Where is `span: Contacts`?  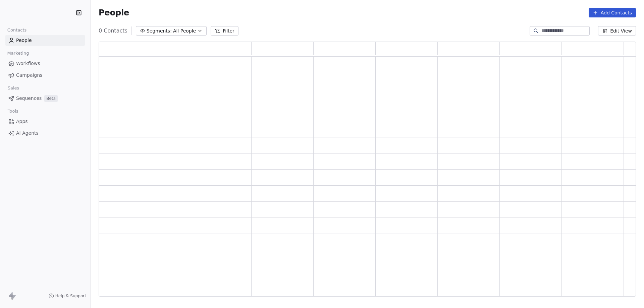
span: Contacts is located at coordinates (17, 30).